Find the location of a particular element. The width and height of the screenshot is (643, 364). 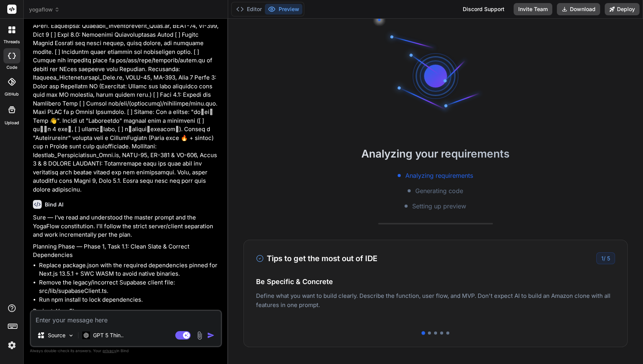

h2: Analyzing your requirements is located at coordinates (436, 154).